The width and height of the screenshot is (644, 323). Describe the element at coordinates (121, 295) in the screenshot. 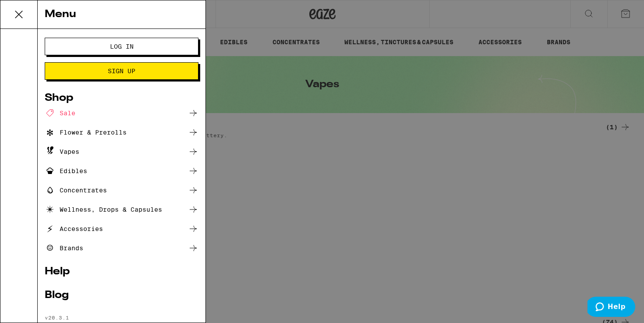

I see `a: Blog` at that location.